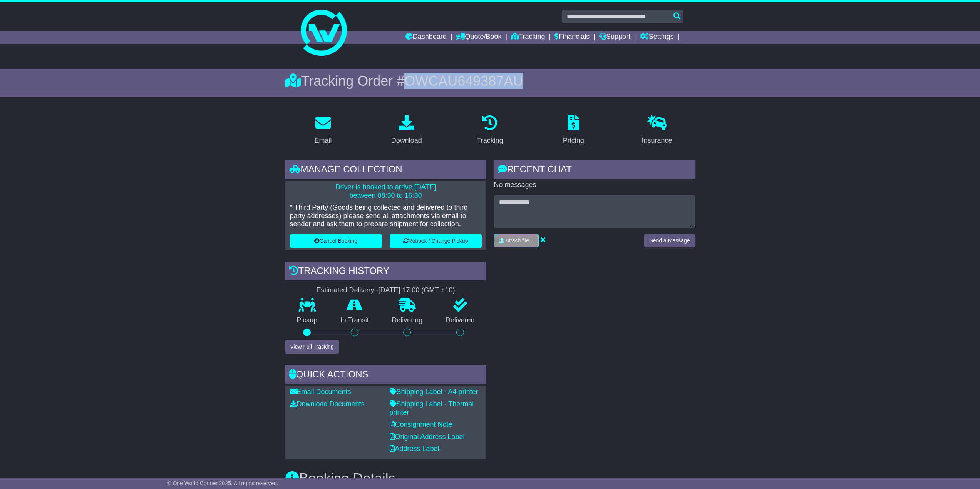 The height and width of the screenshot is (489, 980). What do you see at coordinates (572, 37) in the screenshot?
I see `a: Financials` at bounding box center [572, 37].